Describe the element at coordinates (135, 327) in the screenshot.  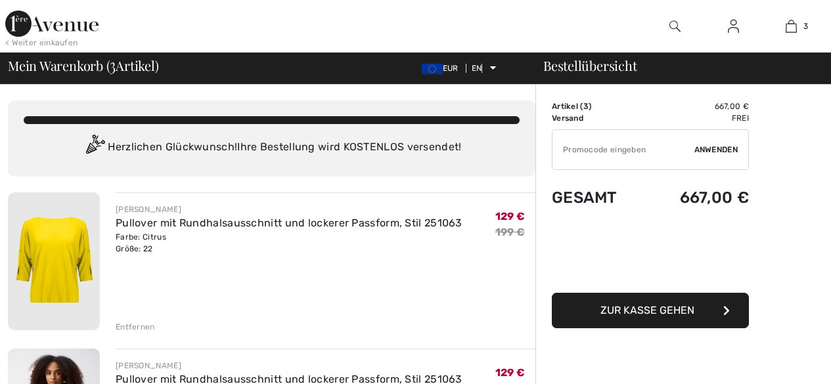
I see `font: Entfernen` at that location.